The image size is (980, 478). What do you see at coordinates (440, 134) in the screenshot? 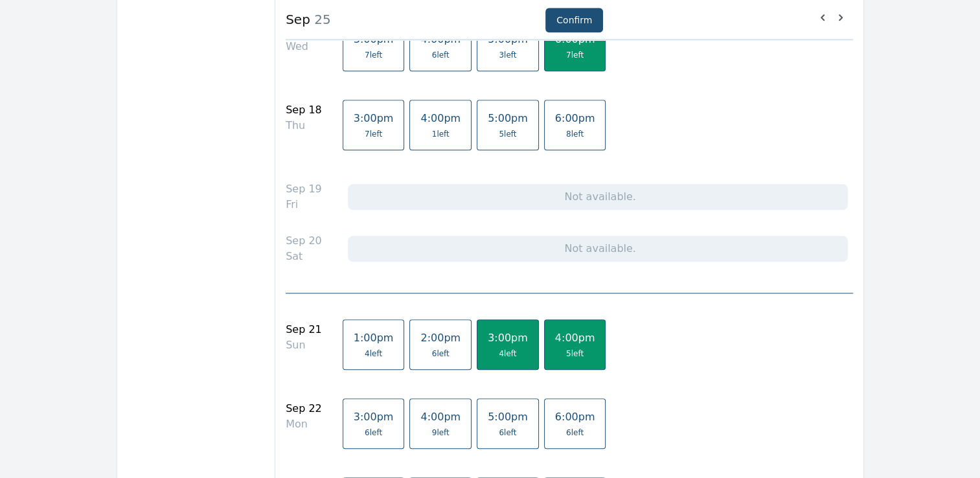
I see `span: 1 left` at bounding box center [440, 134].